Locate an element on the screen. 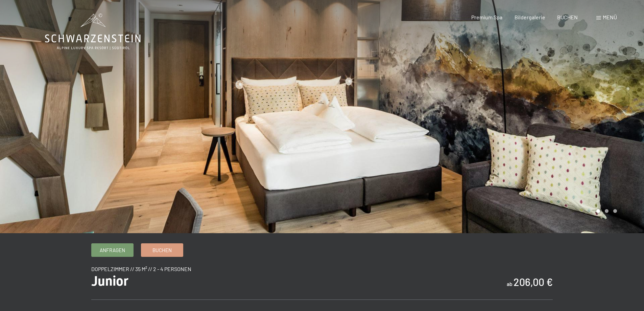 The image size is (644, 311). span: BUCHEN is located at coordinates (567, 17).